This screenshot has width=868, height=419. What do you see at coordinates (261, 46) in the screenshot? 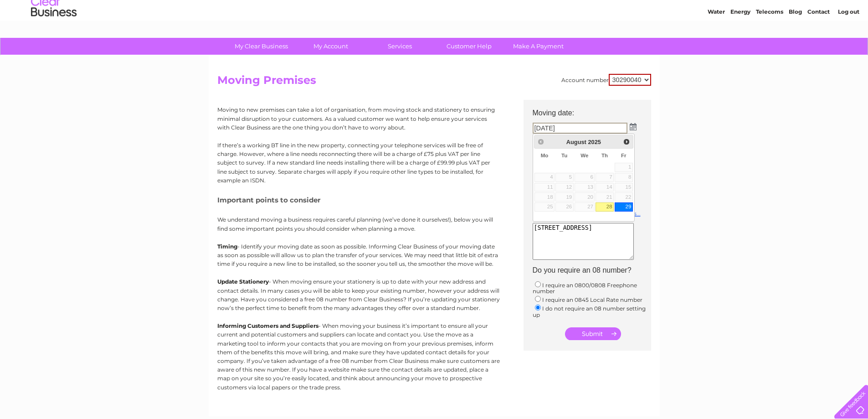
I see `a: My Clear Business` at bounding box center [261, 46].